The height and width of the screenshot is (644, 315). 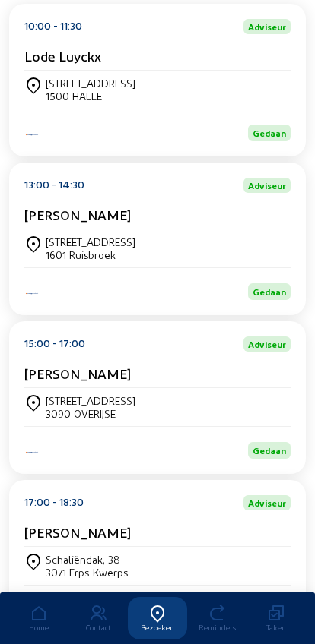 I want to click on a: Home, so click(x=39, y=618).